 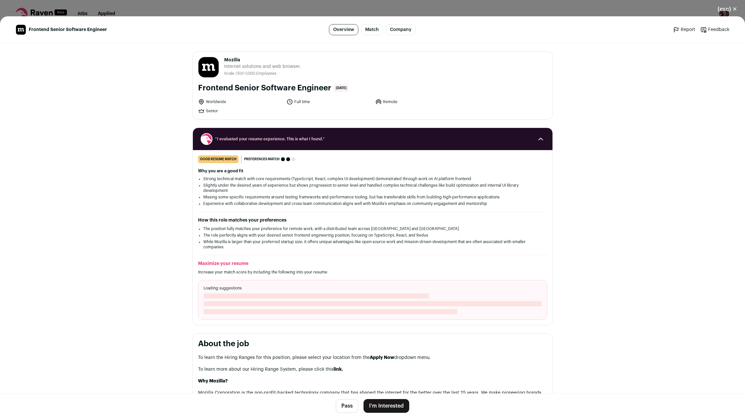 I want to click on a: link., so click(x=338, y=370).